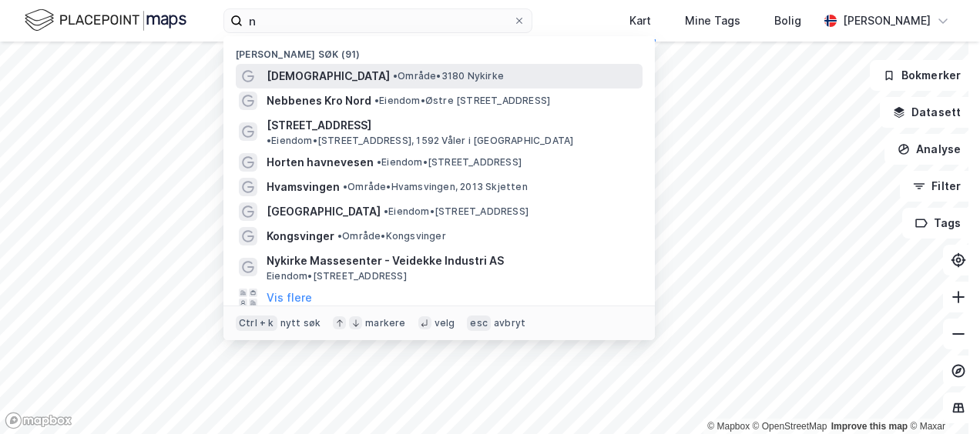 The image size is (980, 434). I want to click on span: Område • 3180 Nykirke, so click(449, 76).